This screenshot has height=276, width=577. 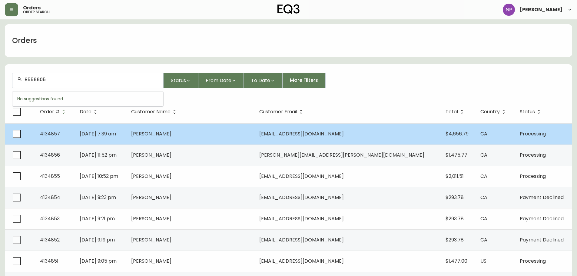 I want to click on span: 4134851, so click(x=49, y=261).